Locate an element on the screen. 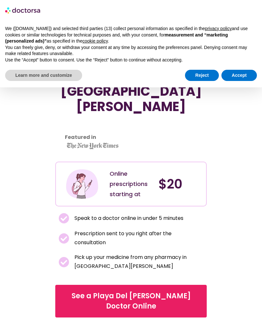 The width and height of the screenshot is (262, 329). h4: $20 is located at coordinates (180, 184).